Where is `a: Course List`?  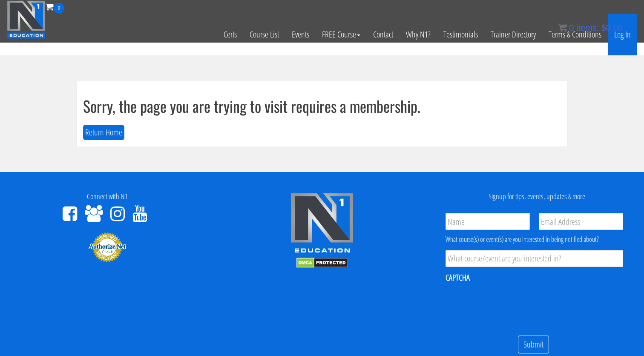 a: Course List is located at coordinates (264, 34).